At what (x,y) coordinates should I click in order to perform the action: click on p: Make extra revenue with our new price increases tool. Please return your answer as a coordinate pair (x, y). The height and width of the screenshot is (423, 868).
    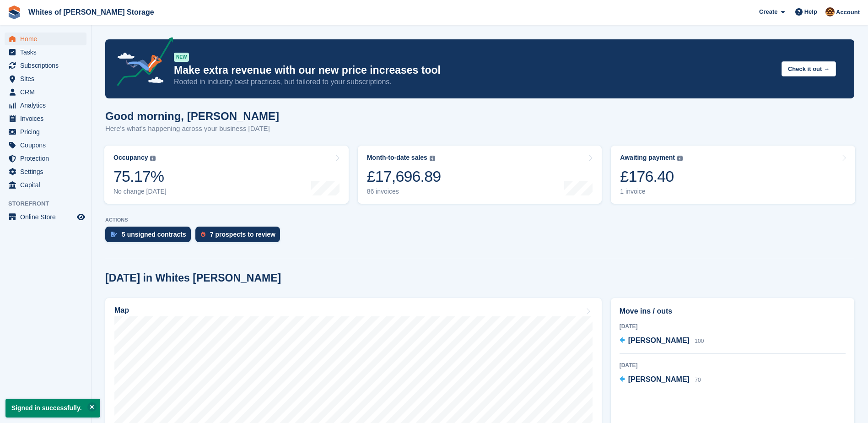
    Looking at the image, I should click on (474, 70).